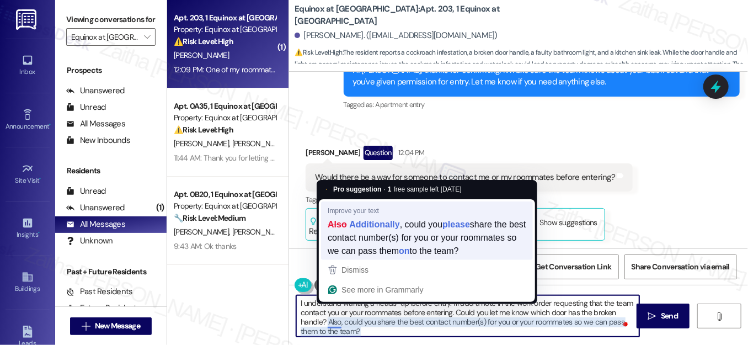  I want to click on span: Send, so click(669, 316).